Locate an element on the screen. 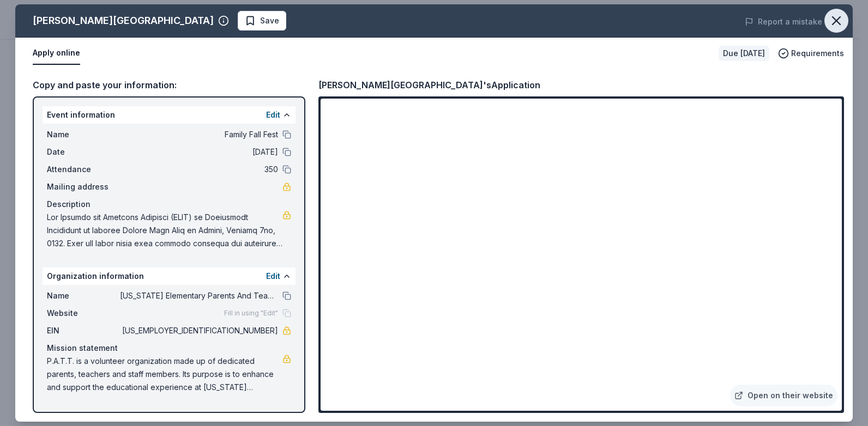 Image resolution: width=868 pixels, height=426 pixels. span: Save is located at coordinates (269, 21).